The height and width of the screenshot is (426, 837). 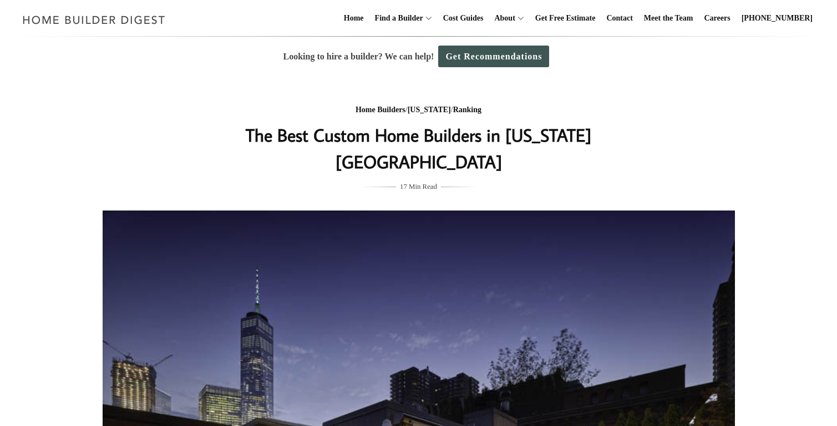 I want to click on a: Ranking, so click(x=467, y=109).